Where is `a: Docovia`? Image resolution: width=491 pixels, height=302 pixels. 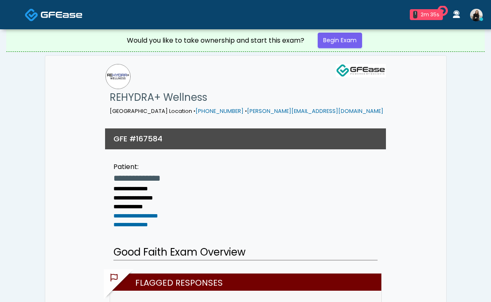
a: Docovia is located at coordinates (54, 14).